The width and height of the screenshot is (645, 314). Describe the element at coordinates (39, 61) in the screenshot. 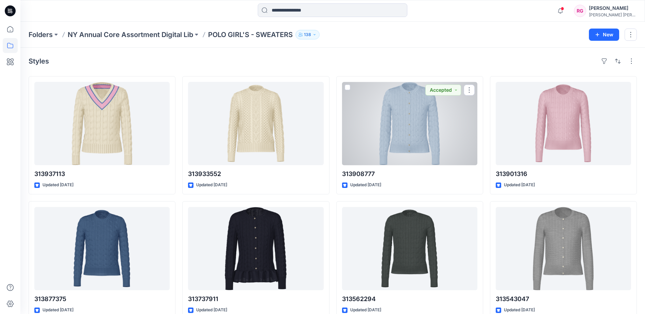

I see `h4: Styles` at that location.